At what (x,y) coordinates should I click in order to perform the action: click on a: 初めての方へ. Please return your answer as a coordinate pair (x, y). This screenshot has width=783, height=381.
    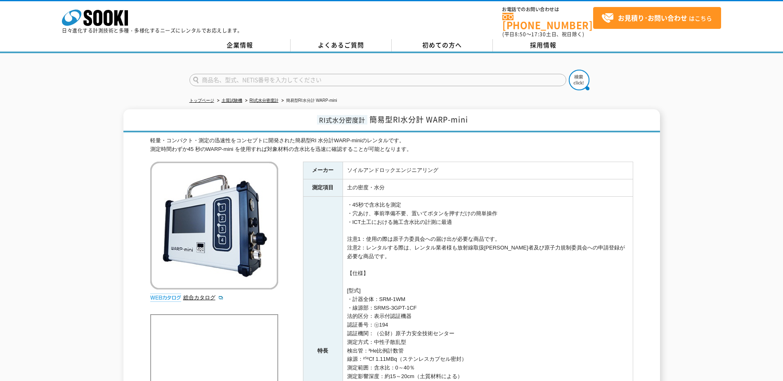
    Looking at the image, I should click on (442, 45).